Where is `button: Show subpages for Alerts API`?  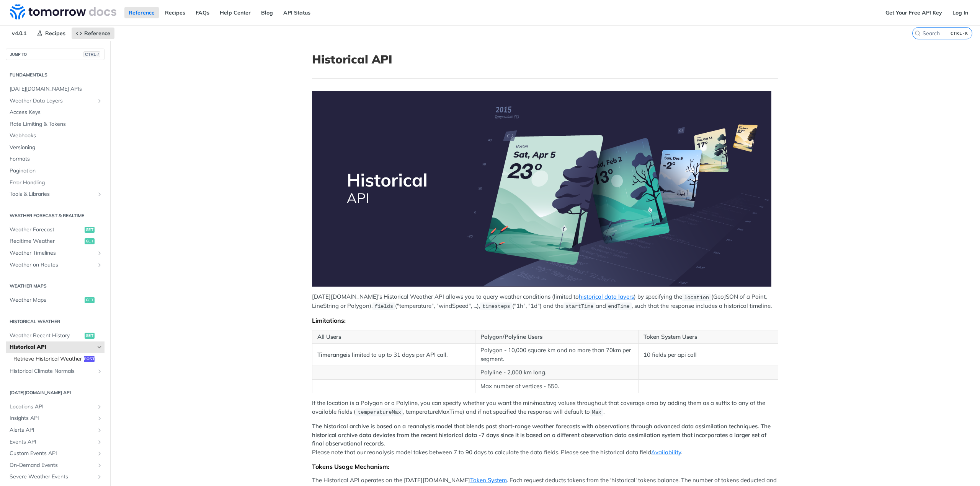
button: Show subpages for Alerts API is located at coordinates (99, 431).